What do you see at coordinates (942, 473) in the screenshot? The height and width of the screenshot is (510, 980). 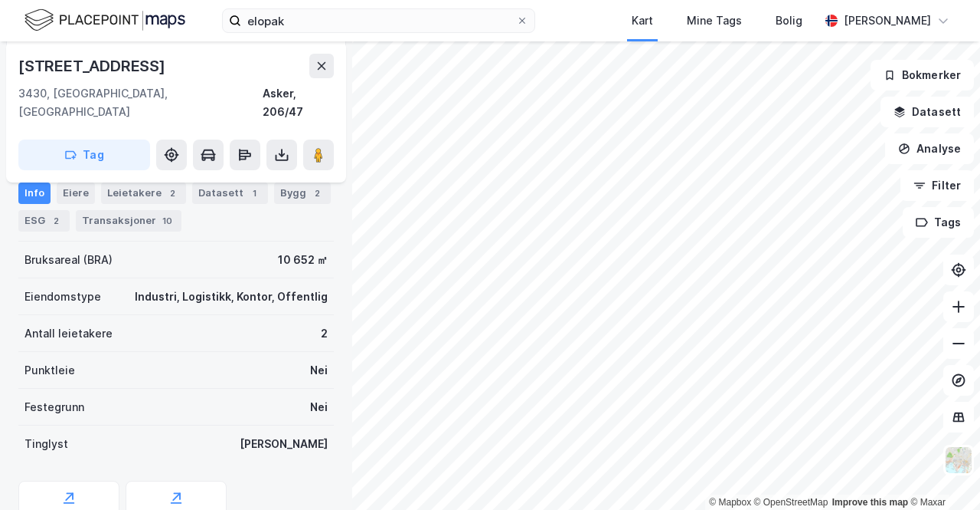 I see `div: Kontrollprogram for chat` at bounding box center [942, 473].